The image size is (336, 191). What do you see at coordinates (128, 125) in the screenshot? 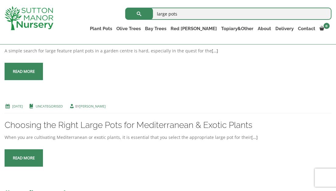
I see `a: Choosing the Right Large Pots for Mediterranean & Exotic Plants` at bounding box center [128, 125].